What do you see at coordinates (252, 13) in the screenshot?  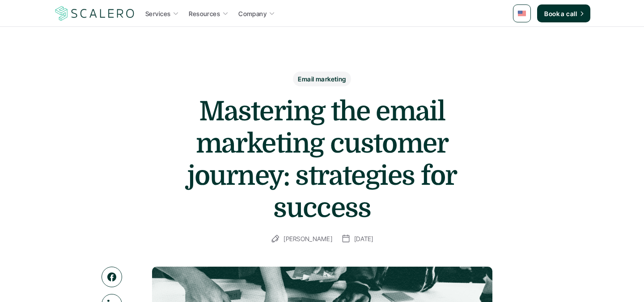 I see `p: Company` at bounding box center [252, 13].